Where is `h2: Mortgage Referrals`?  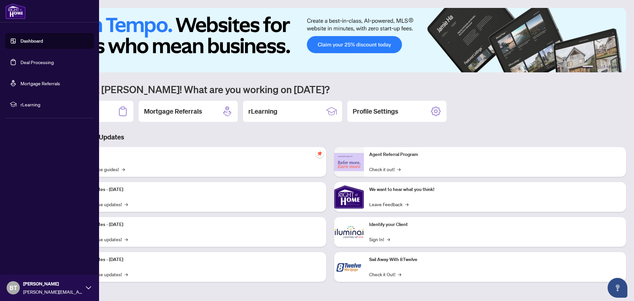 h2: Mortgage Referrals is located at coordinates (173, 111).